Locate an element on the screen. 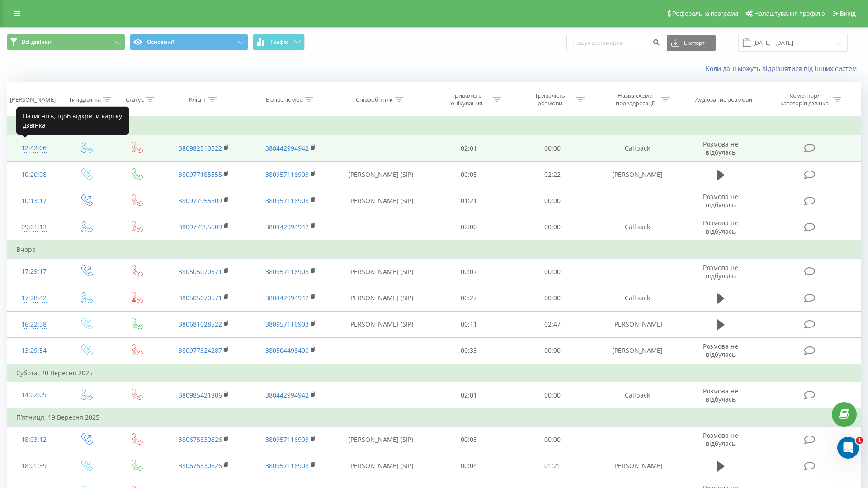 The height and width of the screenshot is (488, 868). td: 00:33 is located at coordinates (468, 351).